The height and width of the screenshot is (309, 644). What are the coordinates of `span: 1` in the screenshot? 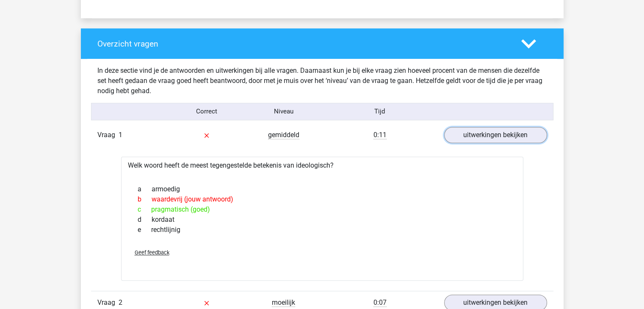 It's located at (120, 135).